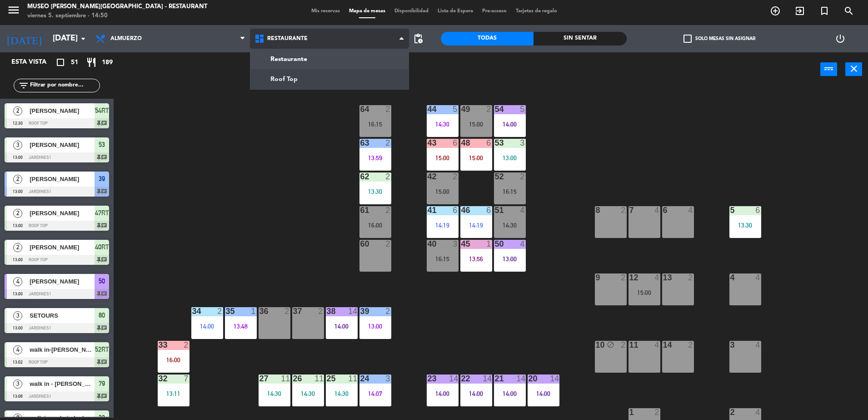  What do you see at coordinates (476, 259) in the screenshot?
I see `div: 13:56` at bounding box center [476, 259].